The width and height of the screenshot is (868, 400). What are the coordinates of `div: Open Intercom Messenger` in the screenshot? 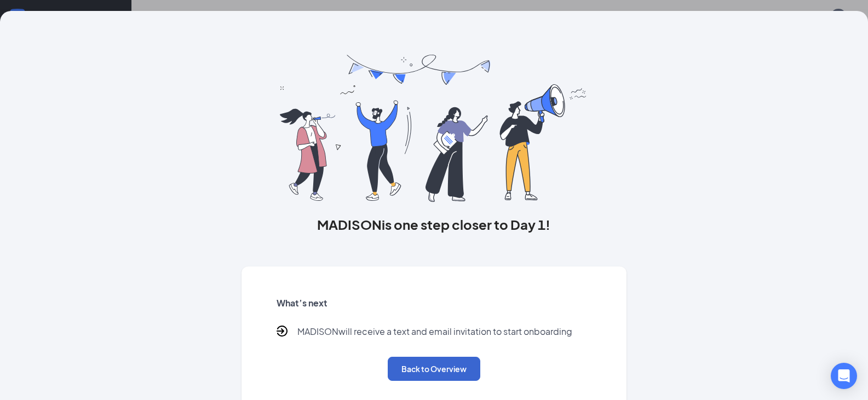 It's located at (844, 376).